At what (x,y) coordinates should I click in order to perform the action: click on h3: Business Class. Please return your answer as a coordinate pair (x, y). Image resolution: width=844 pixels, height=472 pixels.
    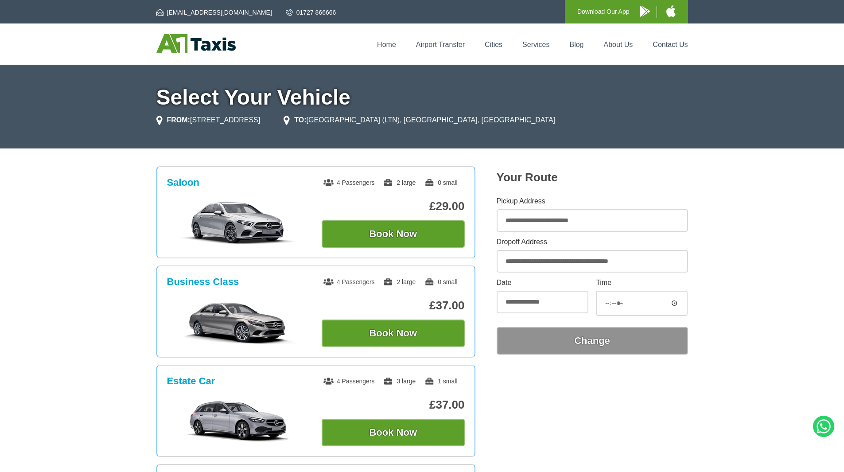
    Looking at the image, I should click on (203, 282).